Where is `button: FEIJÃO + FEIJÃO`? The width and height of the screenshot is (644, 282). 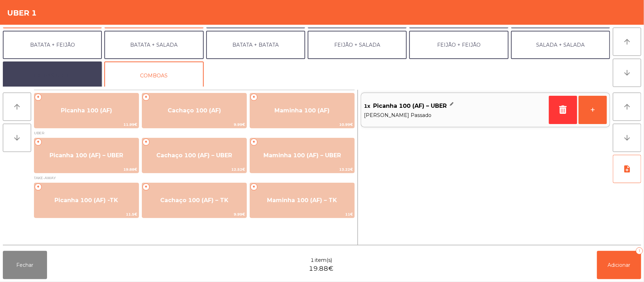 button: FEIJÃO + FEIJÃO is located at coordinates (459, 45).